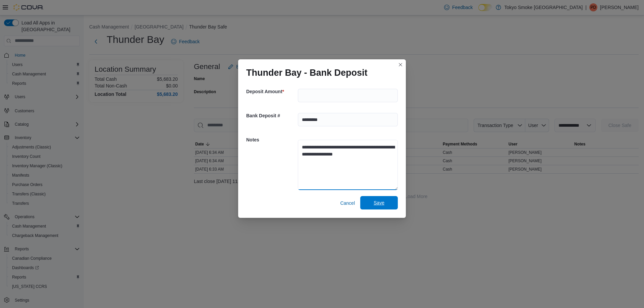 This screenshot has height=308, width=644. What do you see at coordinates (271, 140) in the screenshot?
I see `h5: Notes` at bounding box center [271, 140].